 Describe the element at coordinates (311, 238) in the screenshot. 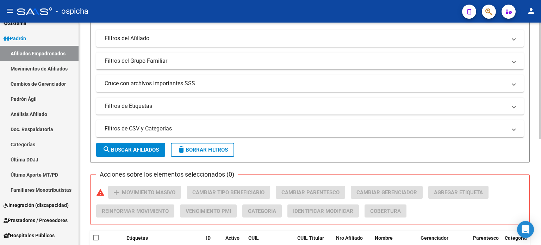

I see `span: CUIL Titular` at that location.